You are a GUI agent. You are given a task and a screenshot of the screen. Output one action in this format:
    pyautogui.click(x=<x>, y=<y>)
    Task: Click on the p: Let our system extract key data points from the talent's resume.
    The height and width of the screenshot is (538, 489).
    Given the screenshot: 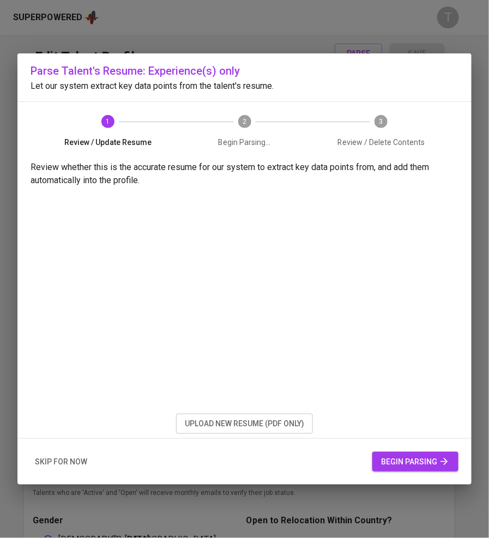 What is the action you would take?
    pyautogui.click(x=244, y=86)
    